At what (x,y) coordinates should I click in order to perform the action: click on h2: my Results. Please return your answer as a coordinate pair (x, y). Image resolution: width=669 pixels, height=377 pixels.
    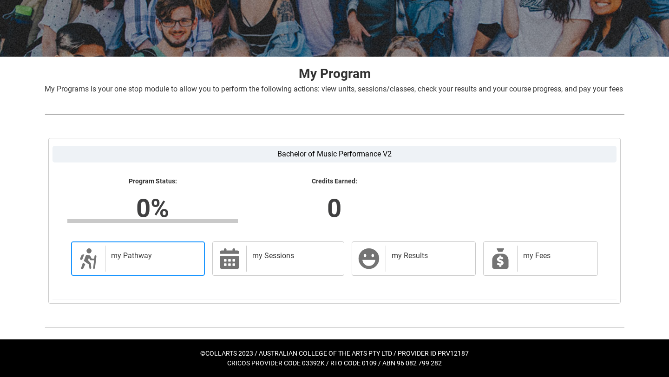
    Looking at the image, I should click on (429, 256).